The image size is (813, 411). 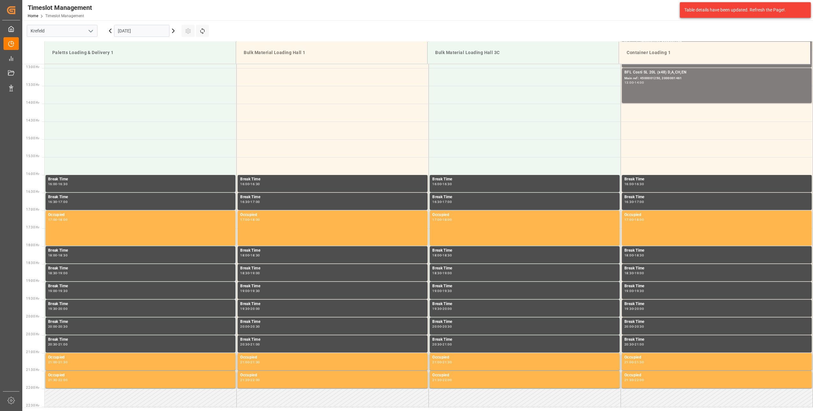 I want to click on div: Main ref : 4500001250, 2000001461, so click(x=716, y=78).